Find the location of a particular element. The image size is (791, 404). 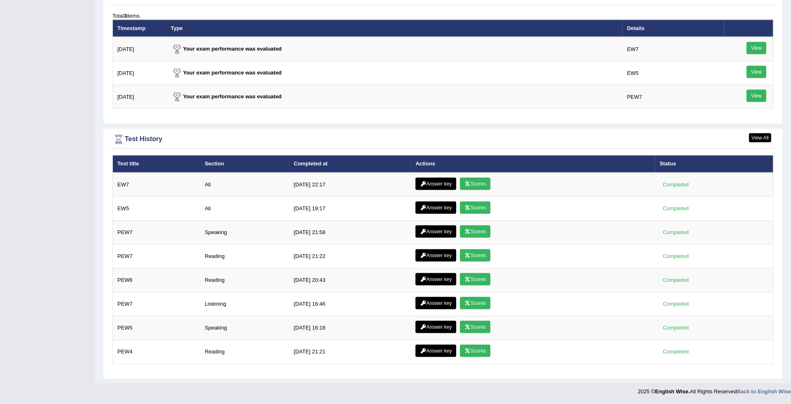

div: Test History is located at coordinates (442, 140).